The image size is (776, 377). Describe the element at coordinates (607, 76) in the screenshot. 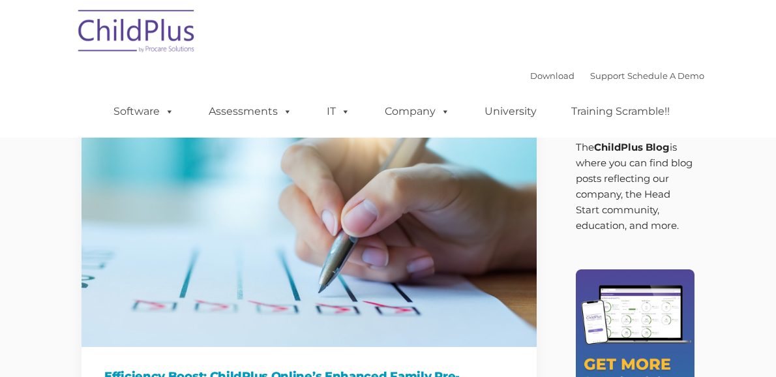

I see `a: Support` at that location.